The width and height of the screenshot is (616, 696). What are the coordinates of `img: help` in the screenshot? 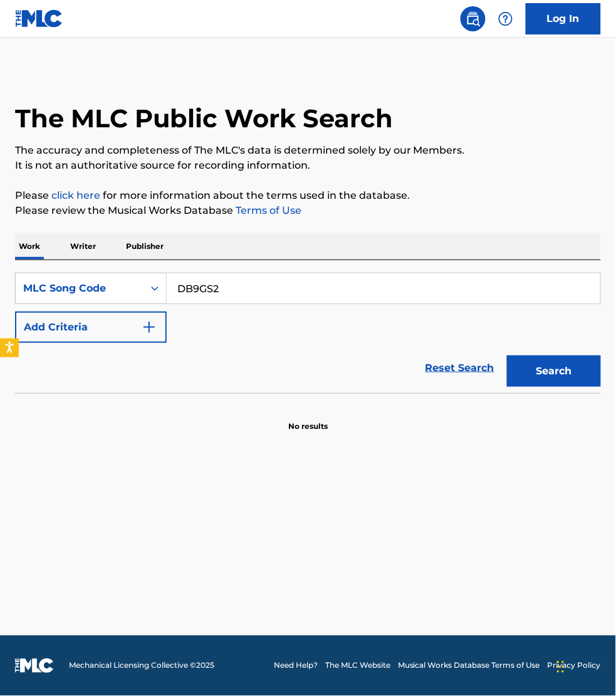 It's located at (506, 19).